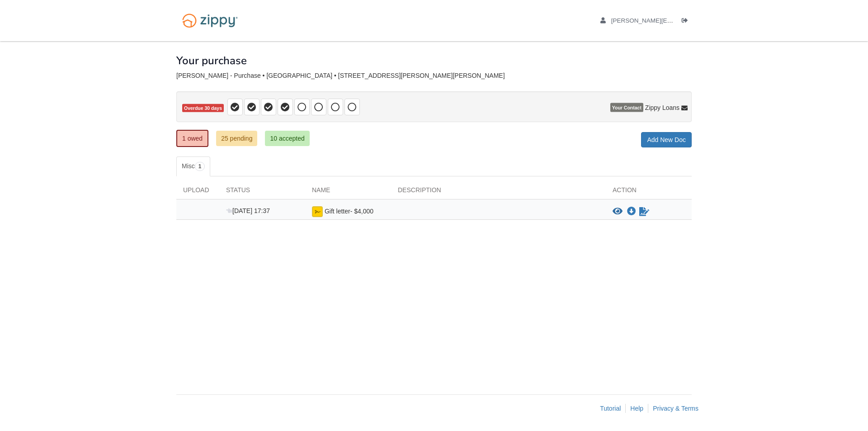 This screenshot has width=868, height=431. What do you see at coordinates (198, 192) in the screenshot?
I see `div: Upload` at bounding box center [198, 192].